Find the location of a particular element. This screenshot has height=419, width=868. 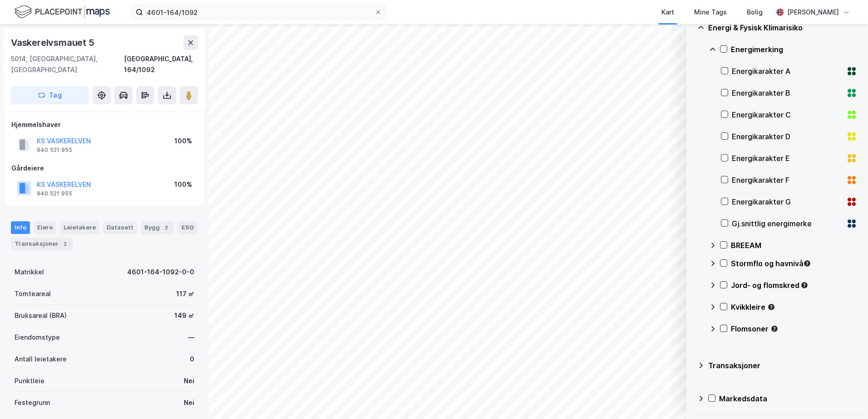

div: Energikarakter C is located at coordinates (787, 115).